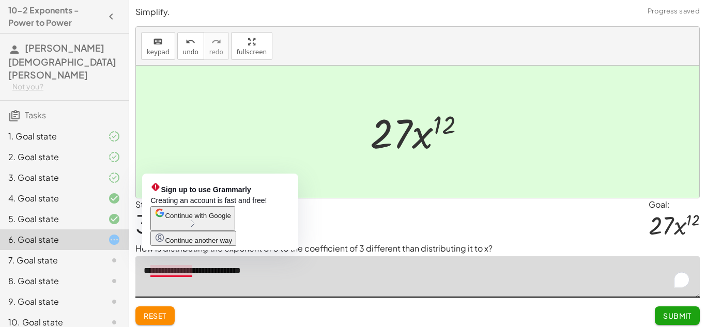 The image size is (706, 327). Describe the element at coordinates (252, 52) in the screenshot. I see `span: fullscreen` at that location.